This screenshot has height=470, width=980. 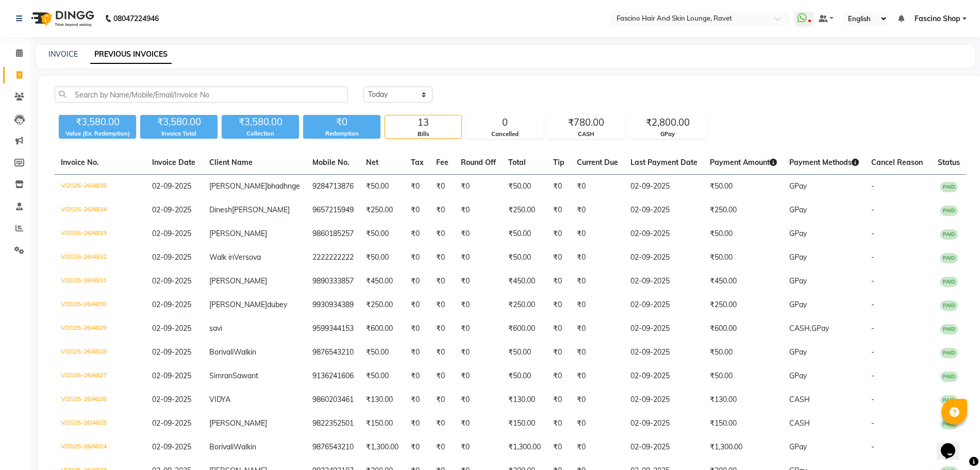 What do you see at coordinates (179, 134) in the screenshot?
I see `div: Invoice Total` at bounding box center [179, 134].